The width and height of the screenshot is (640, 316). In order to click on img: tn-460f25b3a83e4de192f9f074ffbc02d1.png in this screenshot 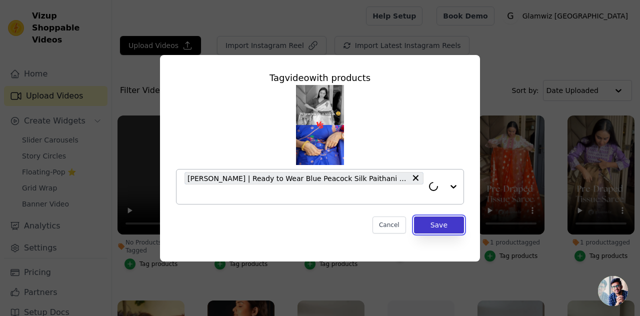, I will do `click(320, 125)`.